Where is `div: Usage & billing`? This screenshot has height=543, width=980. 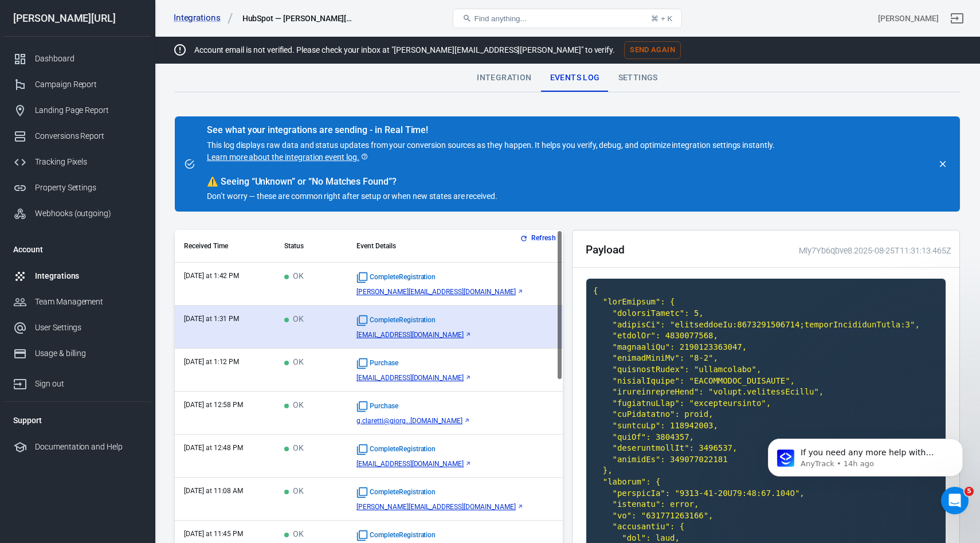
div: Usage & billing is located at coordinates (89, 353).